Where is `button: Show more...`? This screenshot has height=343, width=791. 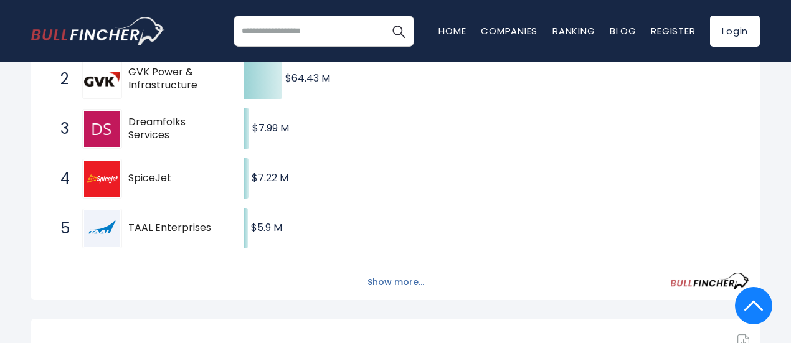 button: Show more... is located at coordinates (395, 282).